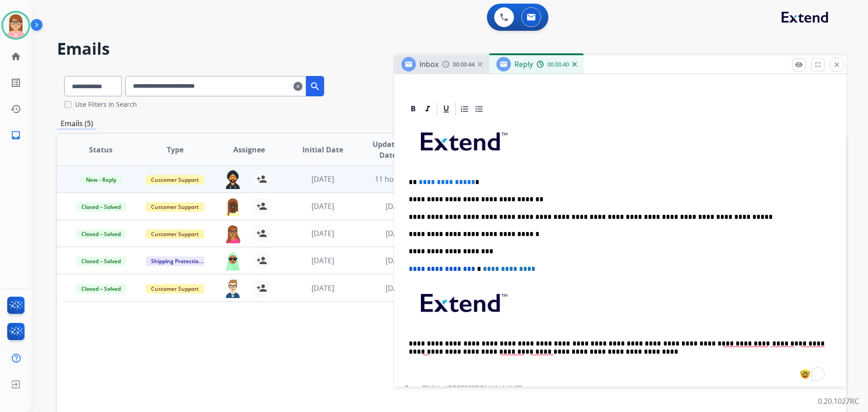  What do you see at coordinates (100, 150) in the screenshot?
I see `span: Status` at bounding box center [100, 150].